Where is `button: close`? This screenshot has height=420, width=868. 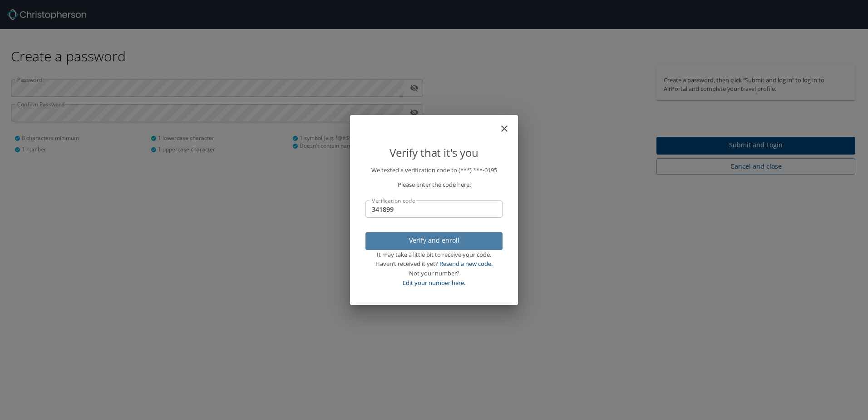
button: close is located at coordinates (509, 124).